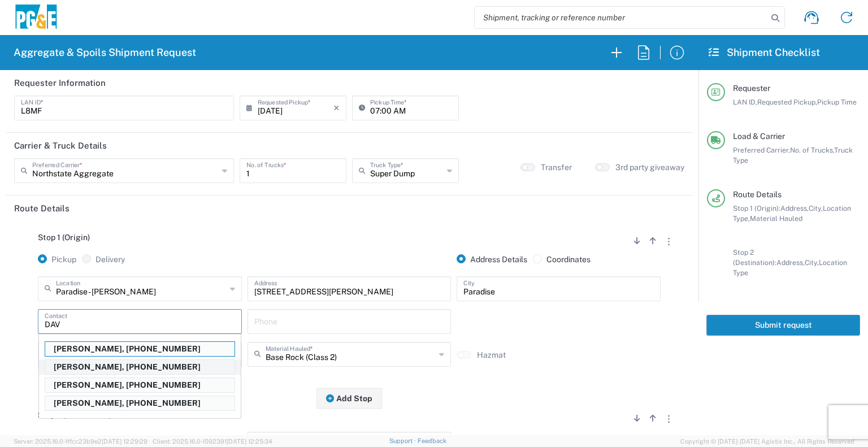 The image size is (868, 447). What do you see at coordinates (349, 398) in the screenshot?
I see `button: Add Stop` at bounding box center [349, 398].